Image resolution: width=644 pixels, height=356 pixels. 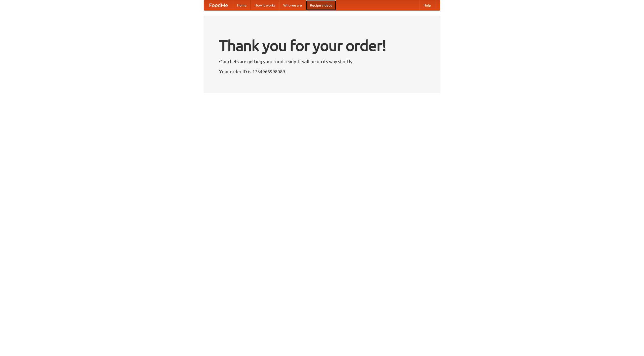 I want to click on a: FoodMe, so click(x=219, y=6).